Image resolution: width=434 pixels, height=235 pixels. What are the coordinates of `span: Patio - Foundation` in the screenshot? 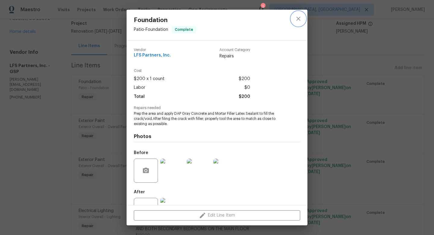 It's located at (151, 30).